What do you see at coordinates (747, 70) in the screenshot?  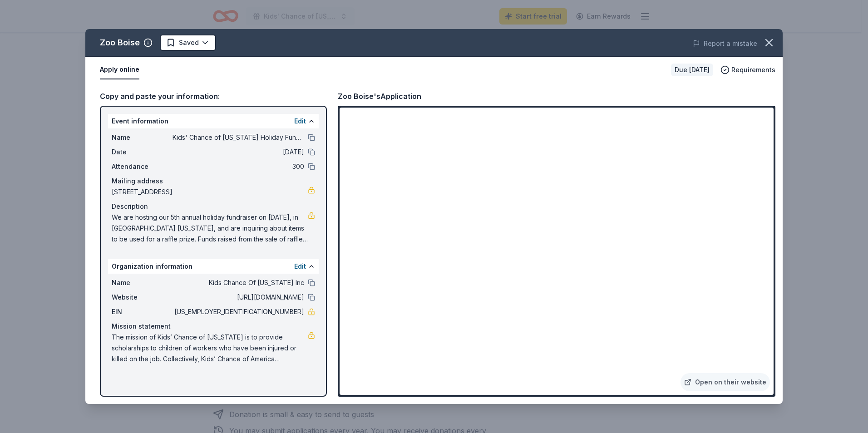 I see `button: Requirements` at bounding box center [747, 70].